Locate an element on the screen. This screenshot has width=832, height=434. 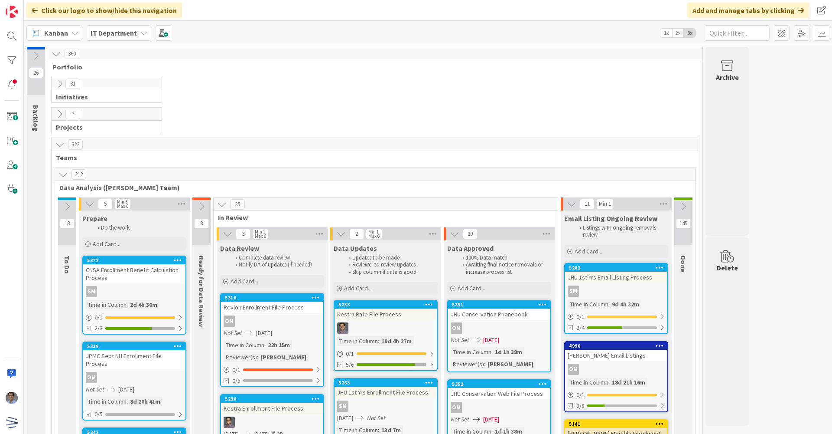
span: 3x is located at coordinates (690, 33).